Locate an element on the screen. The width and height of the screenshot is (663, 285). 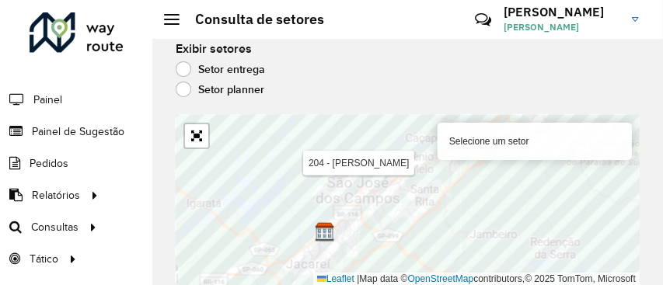
span: Relatórios is located at coordinates (56, 195).